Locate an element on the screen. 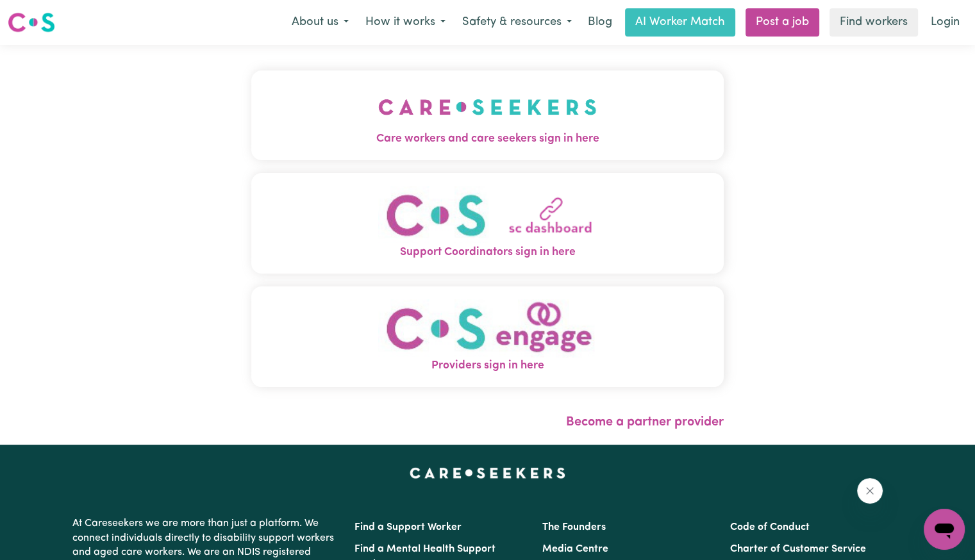  a: Post a job is located at coordinates (782, 22).